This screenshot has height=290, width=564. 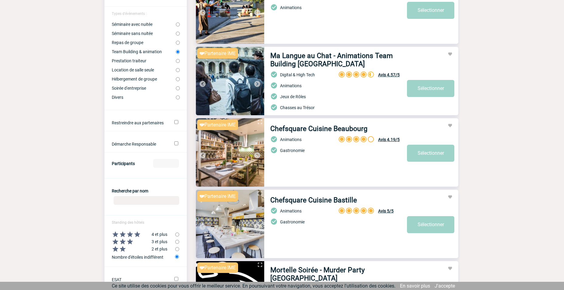 What do you see at coordinates (143, 257) in the screenshot?
I see `label: Nombre d'étoiles indifférent` at bounding box center [143, 257].